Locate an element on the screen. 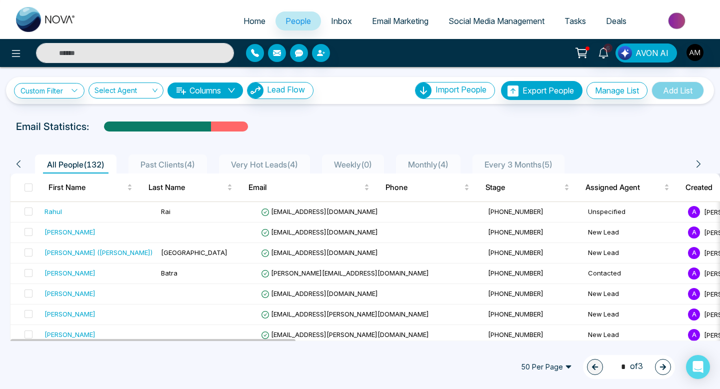 This screenshot has height=389, width=720. p: Email Statistics: is located at coordinates (53, 127).